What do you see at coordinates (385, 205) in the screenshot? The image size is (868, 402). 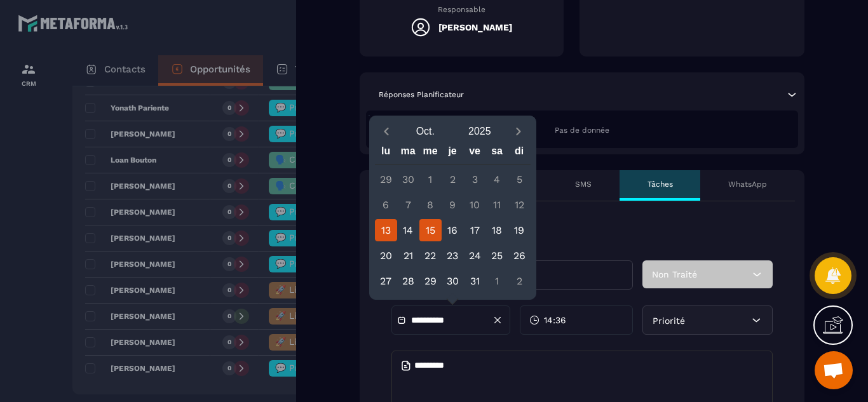 I see `div: 6` at bounding box center [385, 205].